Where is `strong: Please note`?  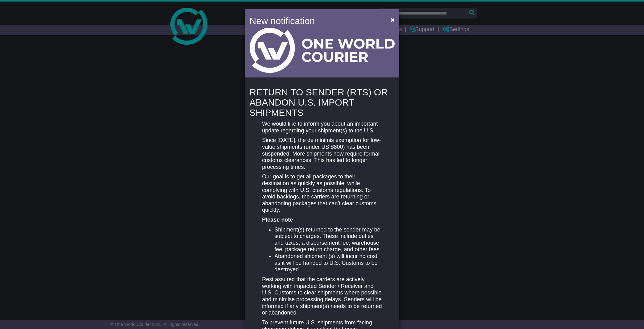 strong: Please note is located at coordinates (277, 219).